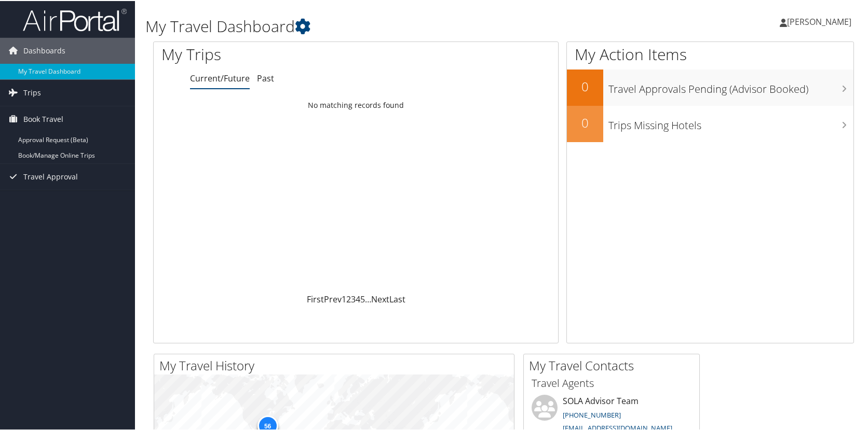 The image size is (868, 430). Describe the element at coordinates (43, 118) in the screenshot. I see `span: Book Travel` at that location.